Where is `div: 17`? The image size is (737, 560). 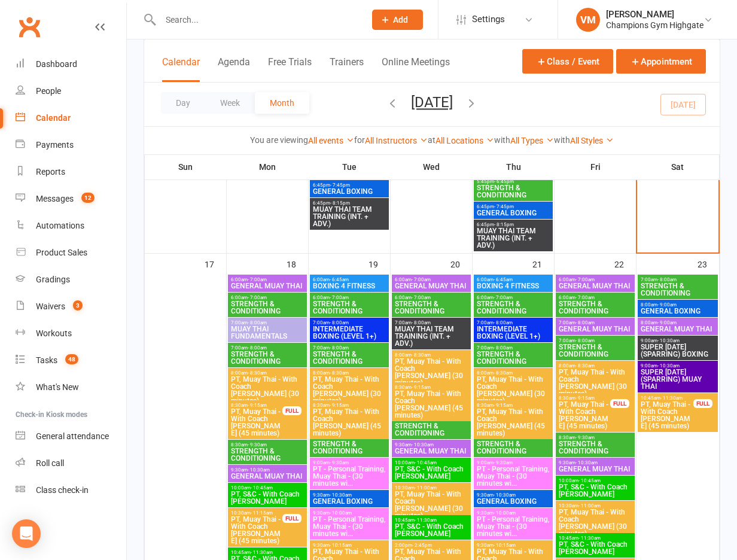
div: 17 is located at coordinates (215, 264).